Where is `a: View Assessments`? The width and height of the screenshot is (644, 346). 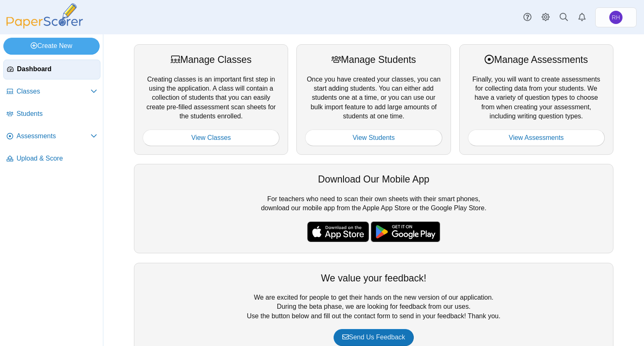 a: View Assessments is located at coordinates (536, 138).